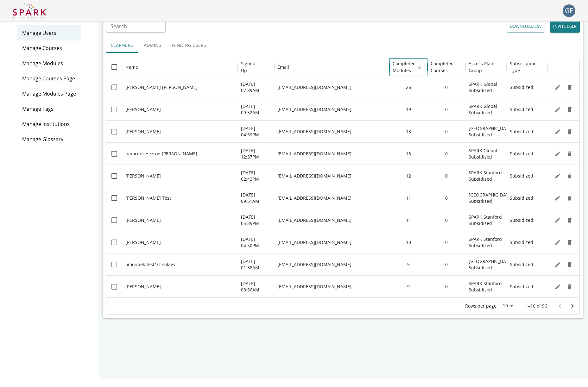  Describe the element at coordinates (536, 306) in the screenshot. I see `p: 1–10 of 96` at that location.